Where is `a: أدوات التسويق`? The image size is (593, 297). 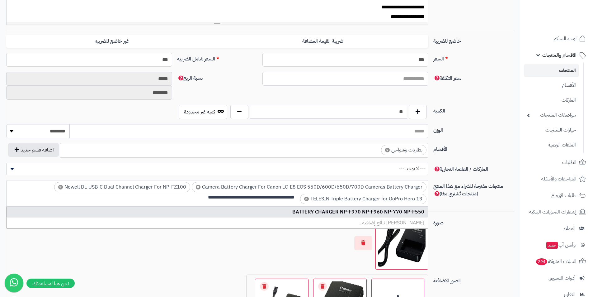
a: أدوات التسويق is located at coordinates (557, 278).